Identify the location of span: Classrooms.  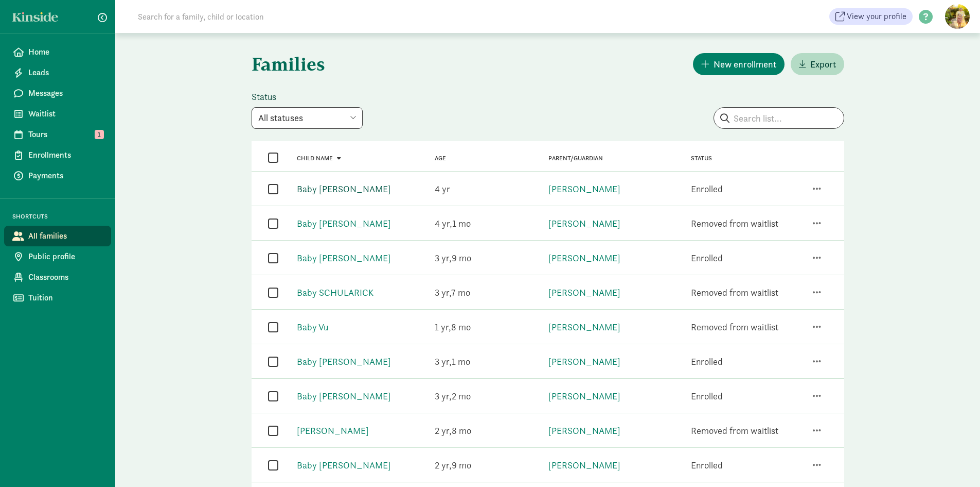
(65, 277).